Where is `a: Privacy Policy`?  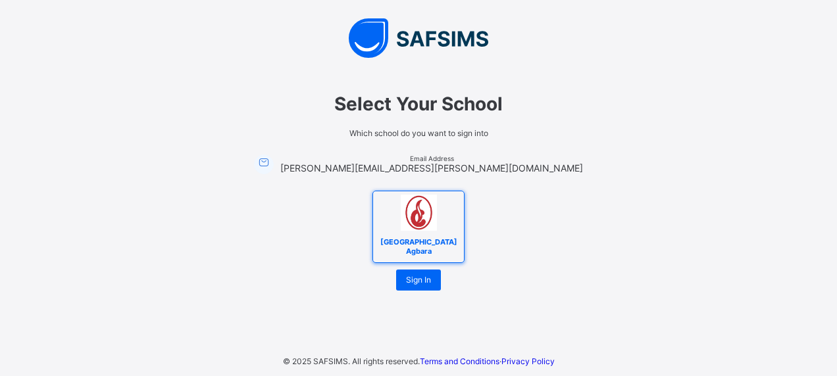 a: Privacy Policy is located at coordinates (527, 361).